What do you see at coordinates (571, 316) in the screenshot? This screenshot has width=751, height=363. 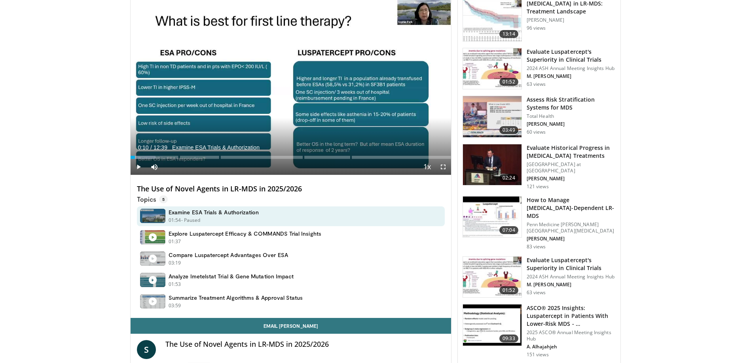 I see `h3: ASCO® 2025 Insights: Luspatercept in Patients With Lower-Risk MDS - …` at bounding box center [571, 316].